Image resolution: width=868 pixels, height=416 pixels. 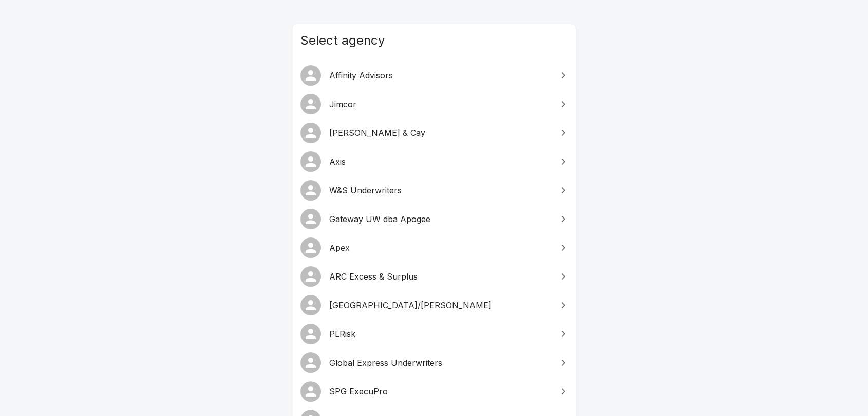 What do you see at coordinates (440, 392) in the screenshot?
I see `span: SPG ExecuPro` at bounding box center [440, 392].